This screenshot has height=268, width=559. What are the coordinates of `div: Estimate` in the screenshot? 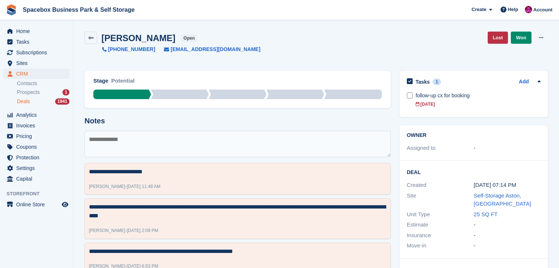 It's located at (441, 225).